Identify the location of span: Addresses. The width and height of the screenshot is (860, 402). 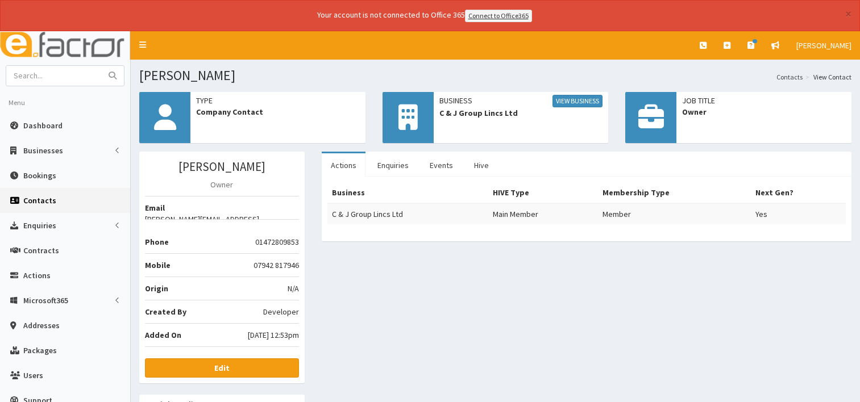
(41, 326).